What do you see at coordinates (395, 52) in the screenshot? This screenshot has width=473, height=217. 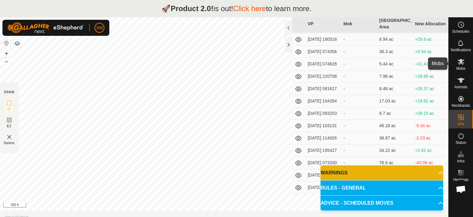 I see `td: 36.3 ac` at bounding box center [395, 52].